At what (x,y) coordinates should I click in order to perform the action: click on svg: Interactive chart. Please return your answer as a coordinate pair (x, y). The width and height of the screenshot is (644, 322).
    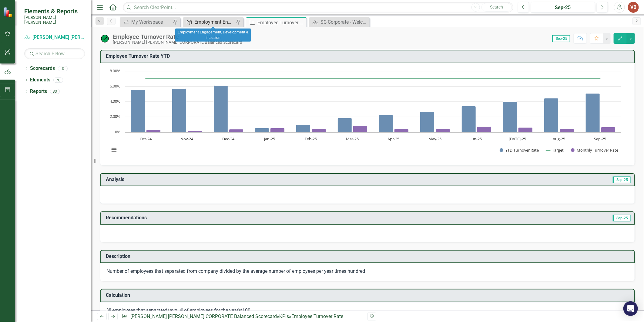
    Looking at the image, I should click on (365, 113).